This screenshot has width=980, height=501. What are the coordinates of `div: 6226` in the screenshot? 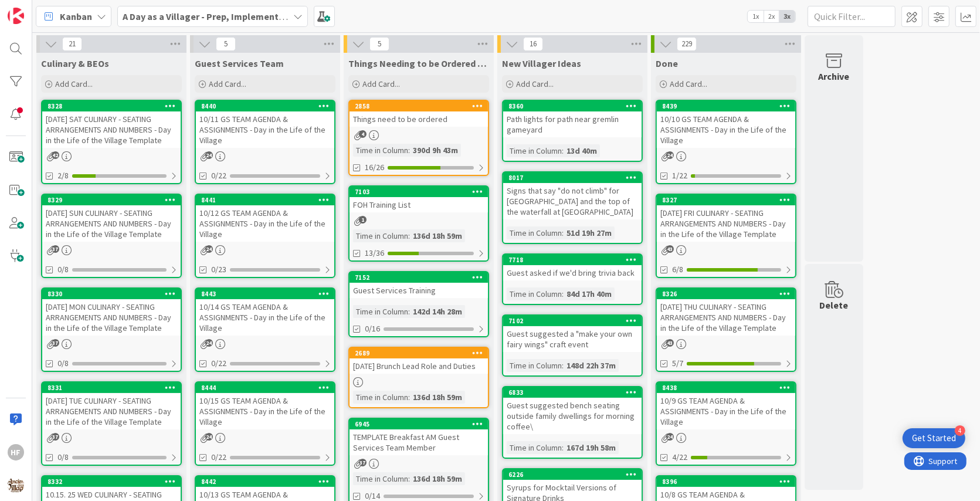 It's located at (574, 475).